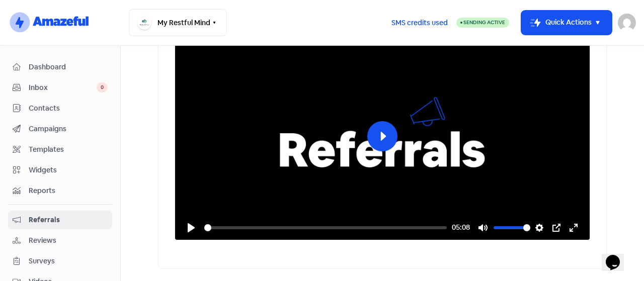 The width and height of the screenshot is (644, 281). Describe the element at coordinates (60, 190) in the screenshot. I see `a: Reports` at that location.